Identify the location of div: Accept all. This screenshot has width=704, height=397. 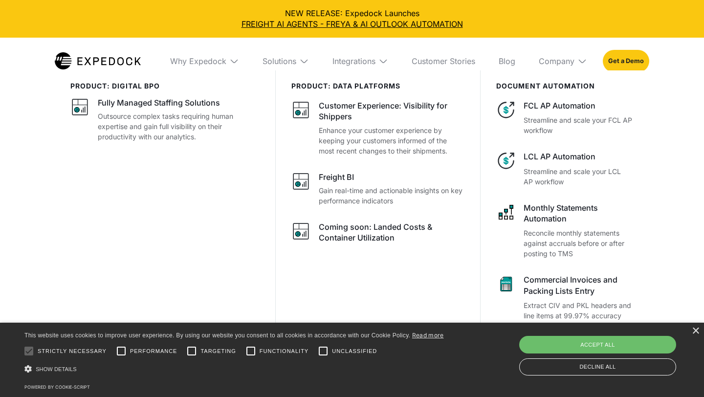
(597, 344).